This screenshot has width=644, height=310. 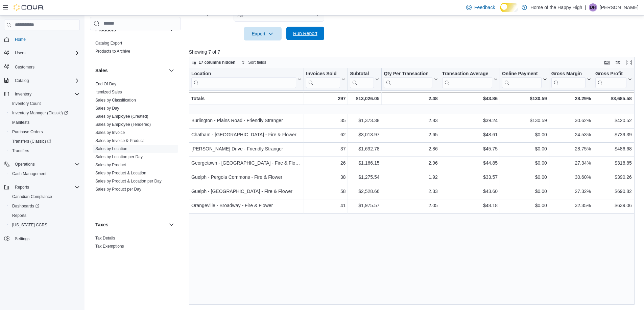 What do you see at coordinates (42, 53) in the screenshot?
I see `button: Users` at bounding box center [42, 53].